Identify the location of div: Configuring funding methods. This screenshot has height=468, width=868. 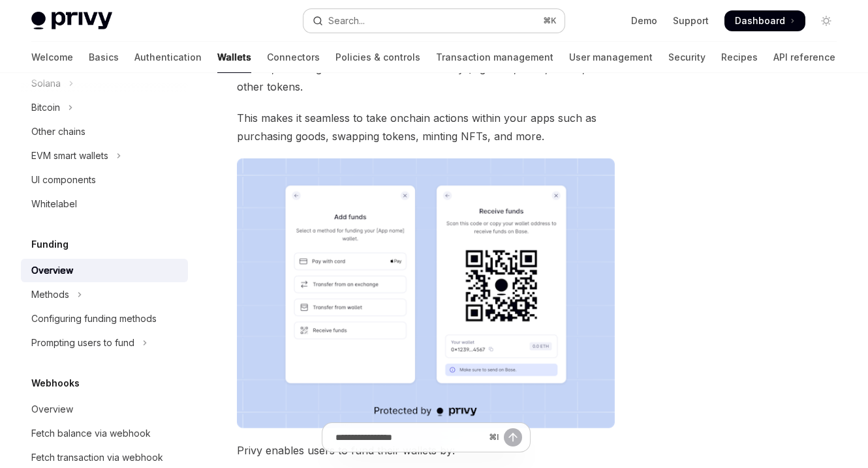
(94, 319).